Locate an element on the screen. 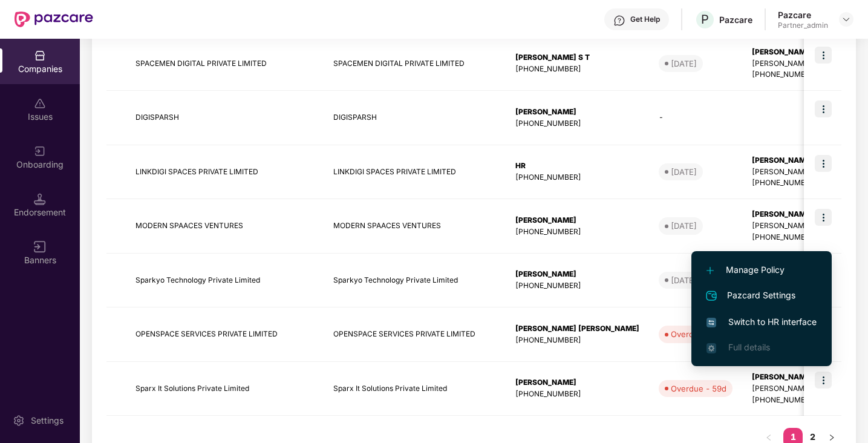  span: right is located at coordinates (832, 437).